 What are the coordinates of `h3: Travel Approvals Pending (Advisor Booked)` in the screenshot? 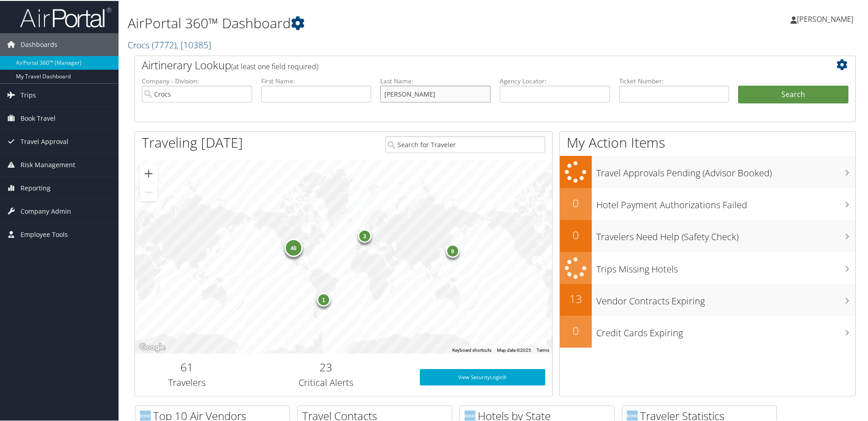 It's located at (726, 170).